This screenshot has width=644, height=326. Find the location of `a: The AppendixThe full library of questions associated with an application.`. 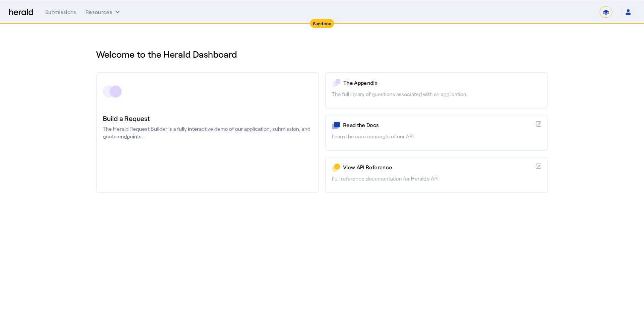

a: The AppendixThe full library of questions associated with an application. is located at coordinates (437, 91).